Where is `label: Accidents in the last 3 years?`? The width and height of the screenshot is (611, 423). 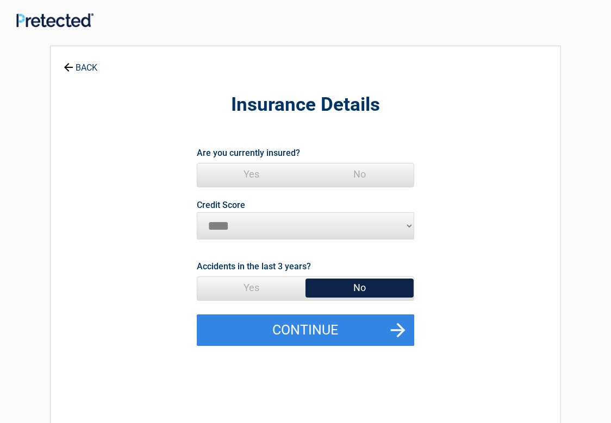 label: Accidents in the last 3 years? is located at coordinates (254, 266).